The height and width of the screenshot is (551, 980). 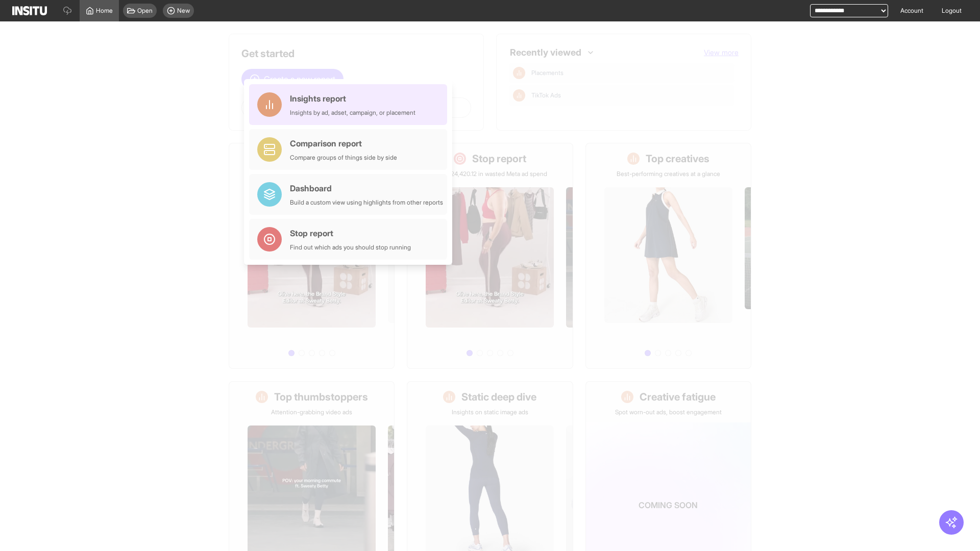 I want to click on div: Compare groups of things side by side, so click(x=344, y=158).